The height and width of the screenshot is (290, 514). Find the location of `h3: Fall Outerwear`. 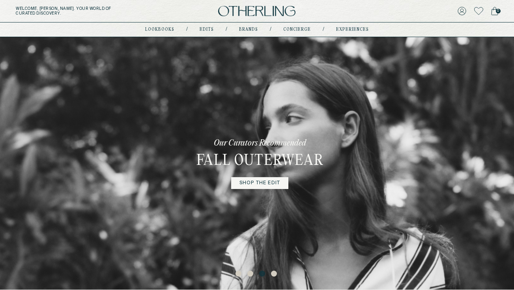

h3: Fall Outerwear is located at coordinates (260, 161).